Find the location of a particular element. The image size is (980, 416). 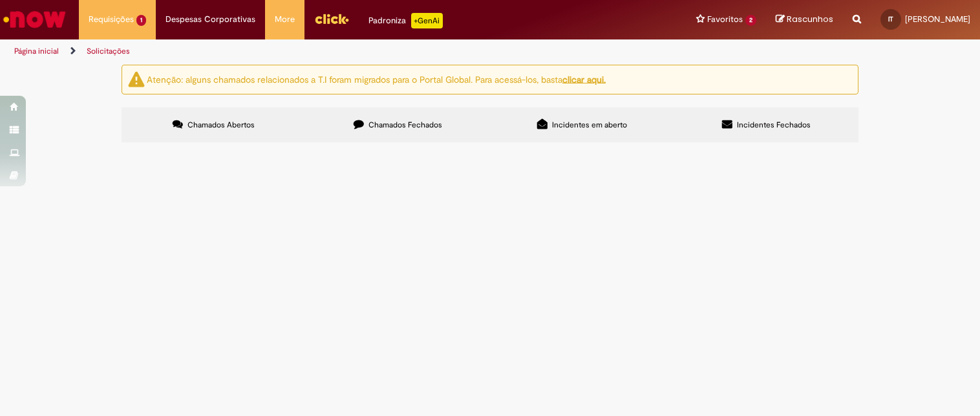

span: Favoritos is located at coordinates (725, 19).